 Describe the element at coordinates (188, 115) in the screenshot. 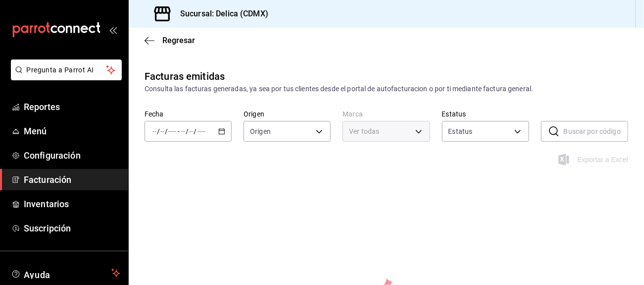

I see `label: Fecha` at that location.